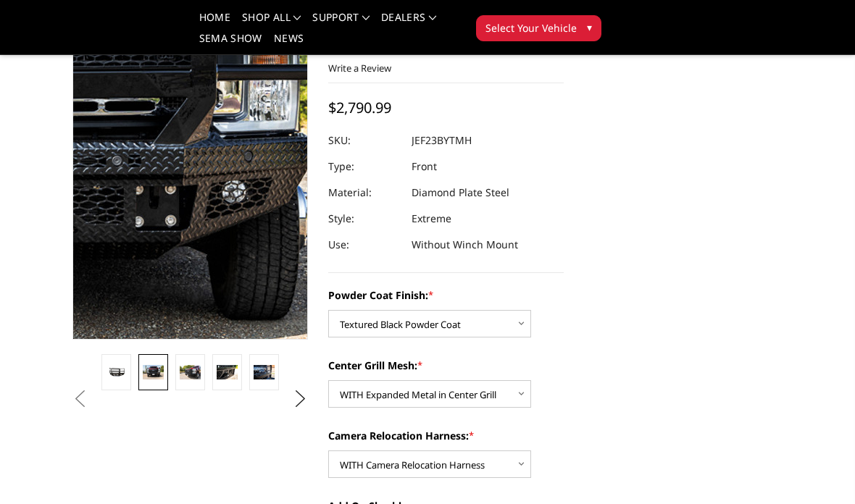 This screenshot has width=855, height=504. I want to click on label: Camera Relocation Harness:, so click(445, 435).